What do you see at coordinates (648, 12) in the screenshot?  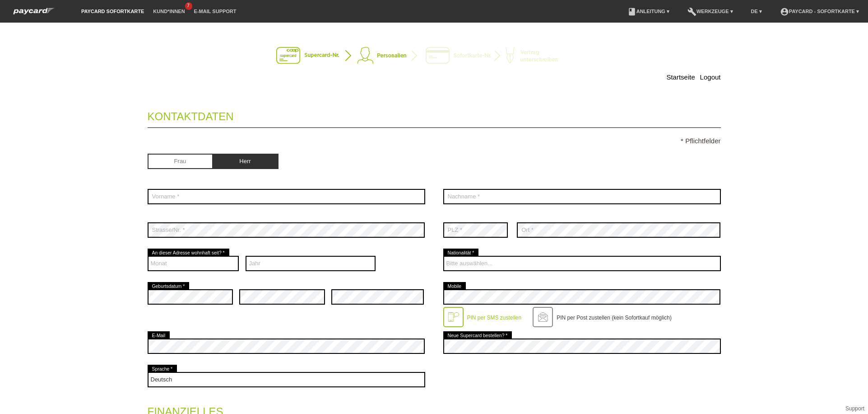 I see `a: bookAnleitung ▾` at bounding box center [648, 12].